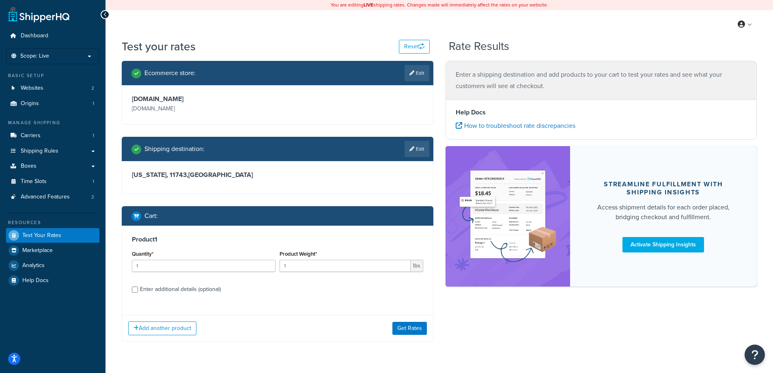 Image resolution: width=773 pixels, height=373 pixels. I want to click on li: Marketplace, so click(53, 250).